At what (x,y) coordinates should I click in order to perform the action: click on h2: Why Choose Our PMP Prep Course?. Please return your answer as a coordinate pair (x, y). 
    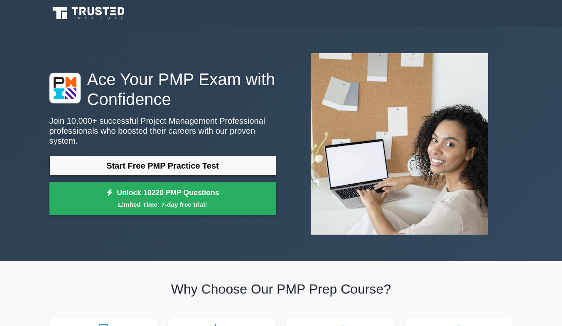
    Looking at the image, I should click on (281, 289).